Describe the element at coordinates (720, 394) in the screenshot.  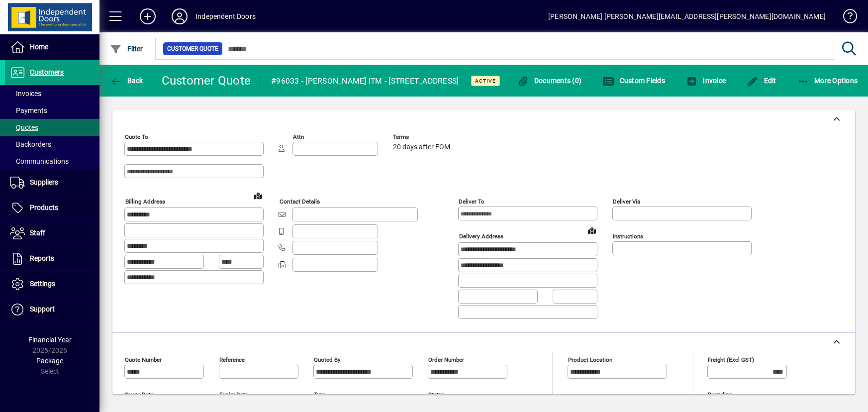
I see `mat-label: Rounding` at that location.